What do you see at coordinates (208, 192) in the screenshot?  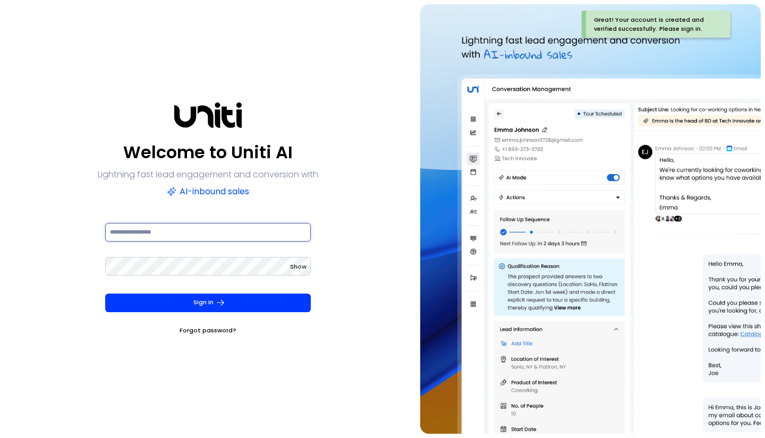 I see `p: AI-inbound sales` at bounding box center [208, 192].